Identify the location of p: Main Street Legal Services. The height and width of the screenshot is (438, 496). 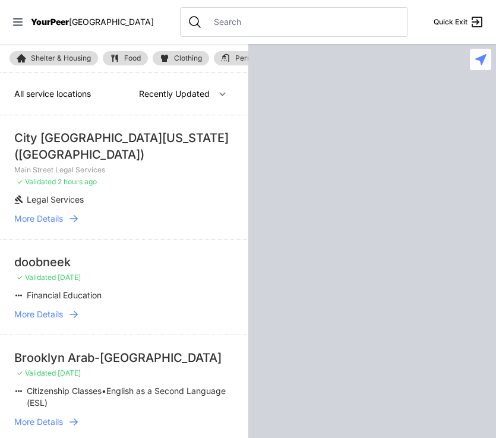
(124, 170).